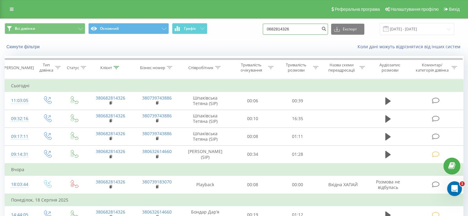  I want to click on div: Тип дзвінка, so click(46, 68).